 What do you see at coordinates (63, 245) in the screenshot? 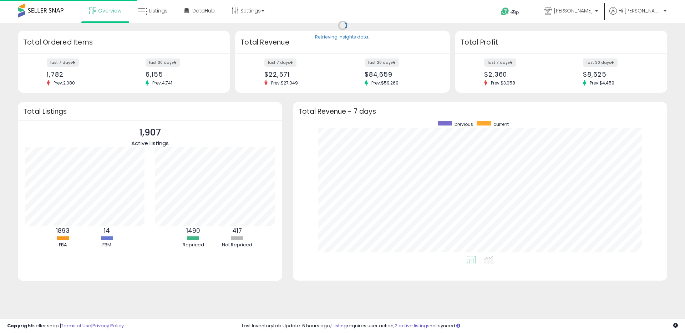
I see `div: FBA` at bounding box center [63, 245].